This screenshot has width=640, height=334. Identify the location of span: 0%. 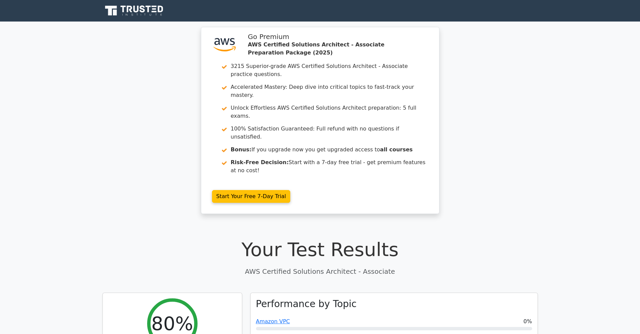
(528, 321).